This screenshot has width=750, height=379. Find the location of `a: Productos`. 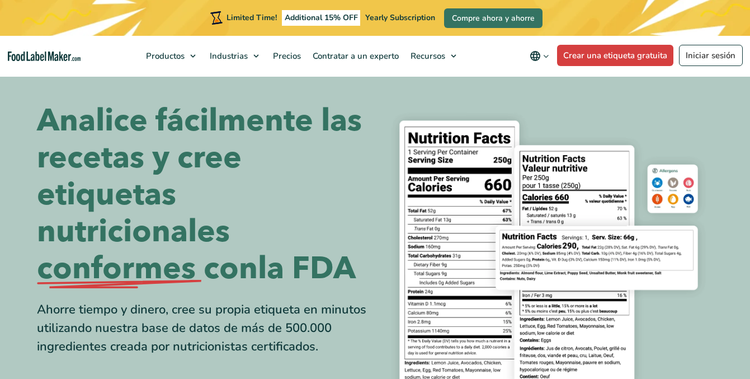

a: Productos is located at coordinates (171, 56).